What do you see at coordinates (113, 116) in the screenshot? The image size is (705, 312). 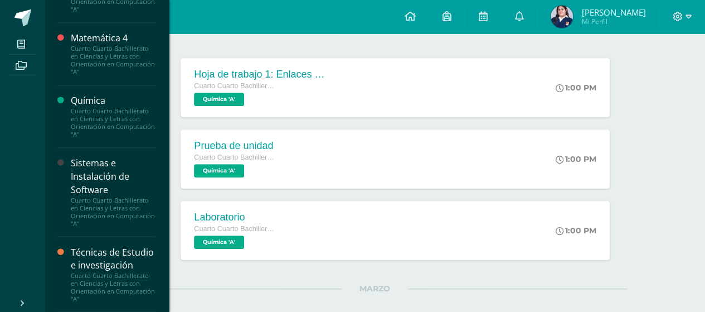 I see `a: QuímicaCuarto Cuarto Bachillerato en Ciencias y Letras con Orientación en Computación "A"` at bounding box center [113, 116].